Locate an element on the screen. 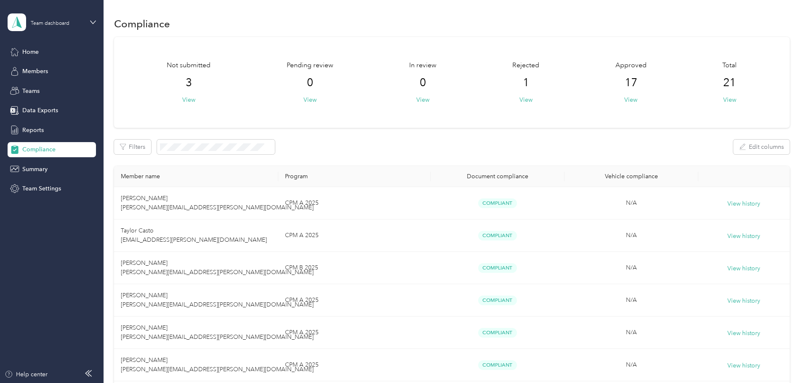 This screenshot has height=383, width=804. span: Teams is located at coordinates (31, 91).